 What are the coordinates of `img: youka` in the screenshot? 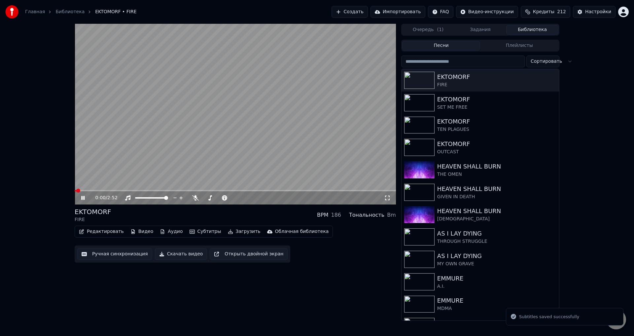 It's located at (12, 12).